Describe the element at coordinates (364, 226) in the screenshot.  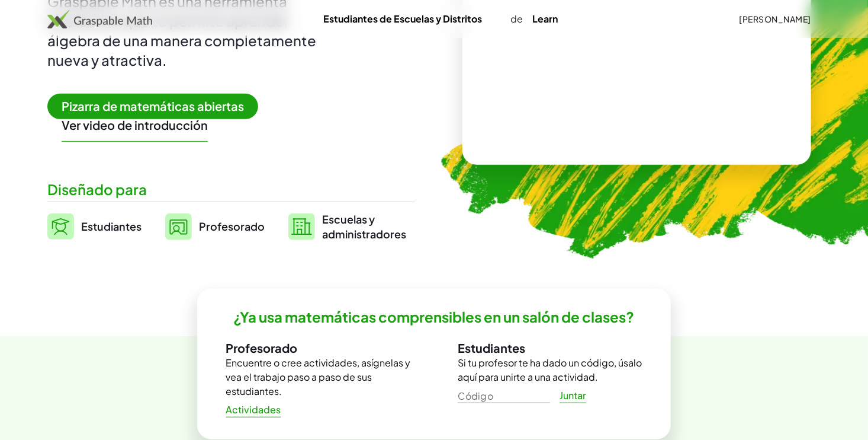
I see `span: Escuelas y administradores` at that location.